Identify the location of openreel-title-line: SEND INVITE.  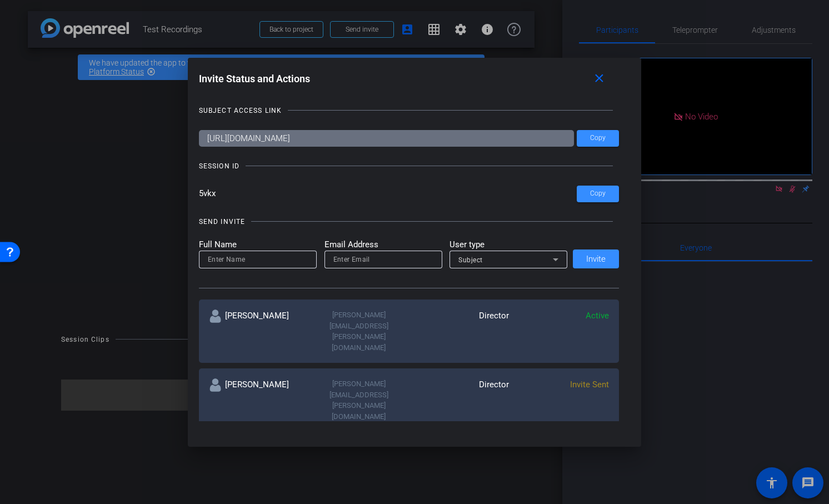
(409, 222).